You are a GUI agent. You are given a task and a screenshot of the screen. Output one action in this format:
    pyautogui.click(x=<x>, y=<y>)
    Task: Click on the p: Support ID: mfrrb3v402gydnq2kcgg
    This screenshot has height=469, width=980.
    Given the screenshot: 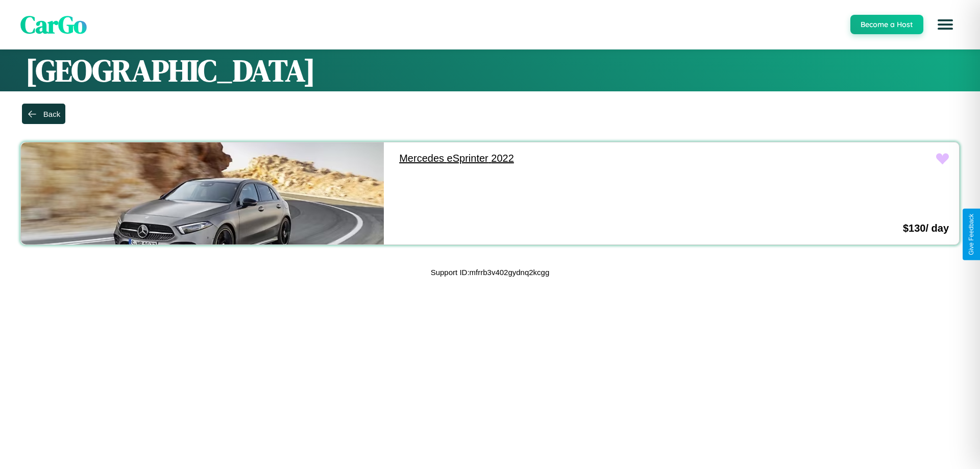 What is the action you would take?
    pyautogui.click(x=490, y=272)
    